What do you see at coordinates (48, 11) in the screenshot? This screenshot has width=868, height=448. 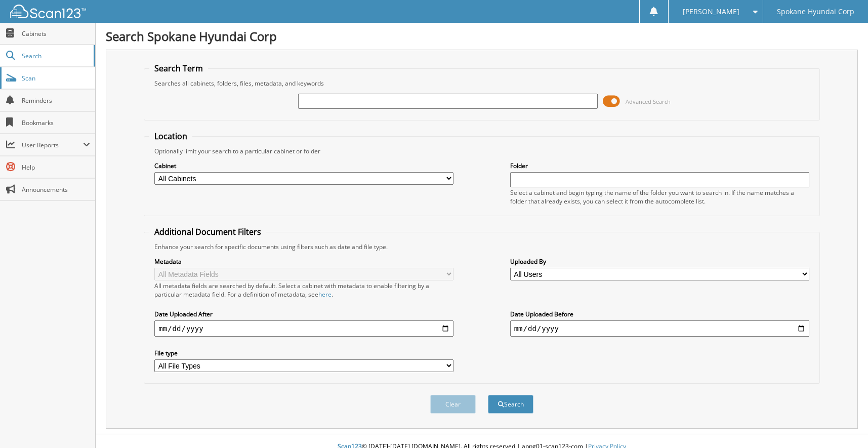 I see `img: scan123-logo-white.svg` at bounding box center [48, 11].